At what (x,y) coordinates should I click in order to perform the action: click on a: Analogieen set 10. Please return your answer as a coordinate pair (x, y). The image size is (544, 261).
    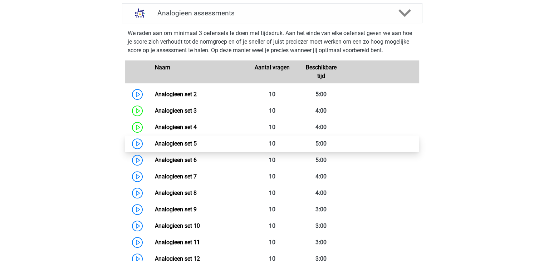
    Looking at the image, I should click on (178, 226).